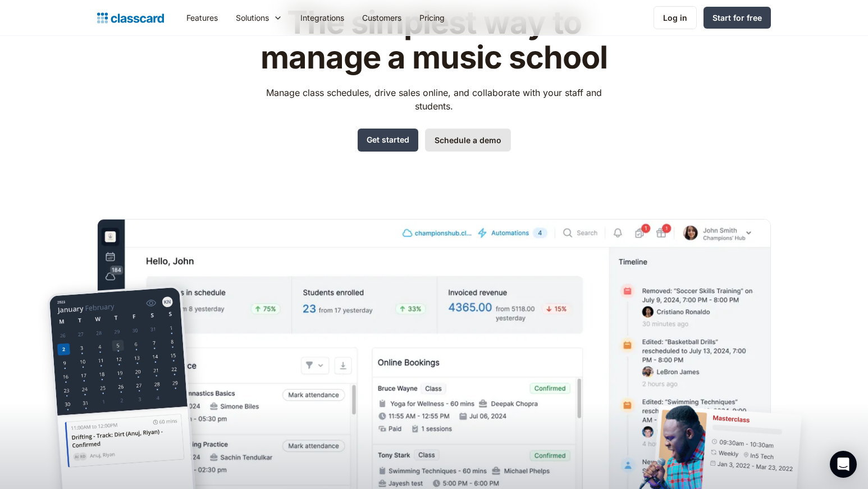 Image resolution: width=868 pixels, height=489 pixels. I want to click on a: Start for free, so click(737, 17).